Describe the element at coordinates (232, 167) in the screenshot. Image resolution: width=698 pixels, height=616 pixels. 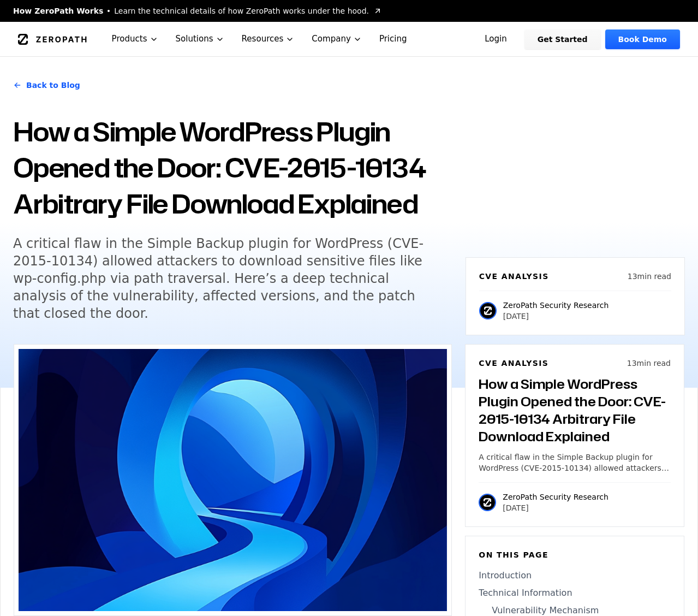
I see `h1: How a Simple WordPress Plugin Opened the Door: CVE-2015-10134 Arbitrary File Download Explained` at that location.